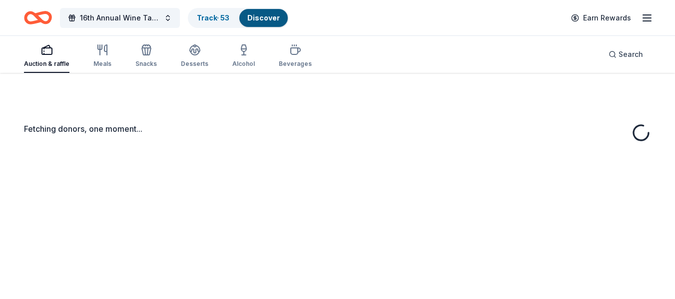 The height and width of the screenshot is (299, 675). I want to click on button: Desserts, so click(194, 56).